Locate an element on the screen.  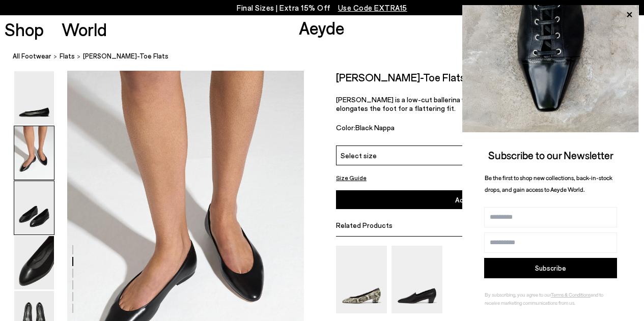
img: Ellie Almond-Toe Flats - Image 2 is located at coordinates (34, 153).